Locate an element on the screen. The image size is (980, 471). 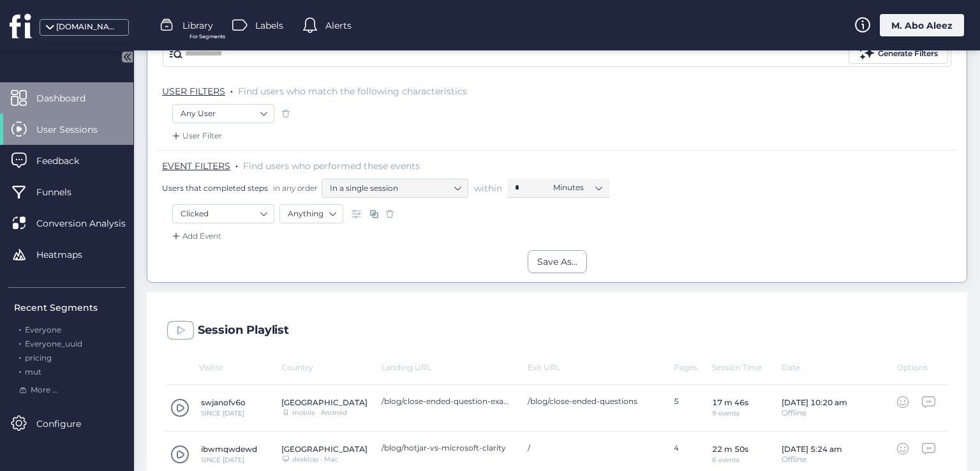
span: EVENT FILTERS is located at coordinates (196, 166).